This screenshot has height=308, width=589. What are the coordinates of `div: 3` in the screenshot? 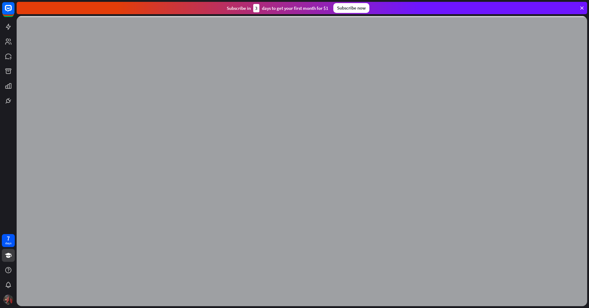 It's located at (256, 8).